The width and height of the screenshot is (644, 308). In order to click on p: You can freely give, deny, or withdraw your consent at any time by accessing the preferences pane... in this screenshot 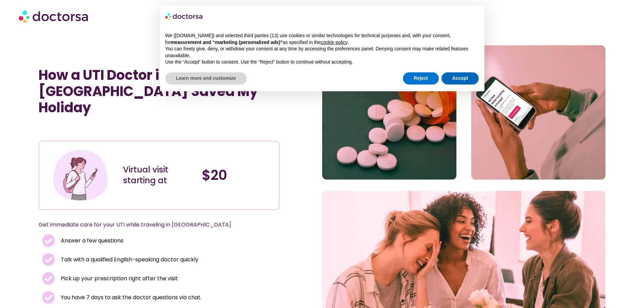, I will do `click(322, 52)`.